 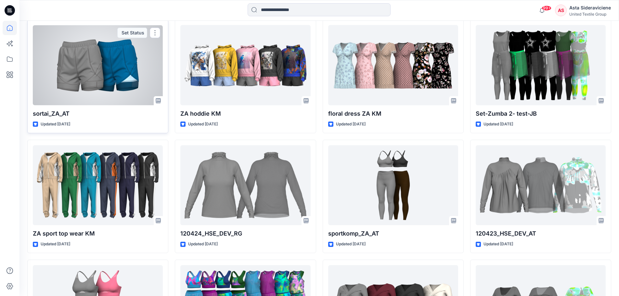 I want to click on p: sortai_ZA_AT, so click(x=98, y=114).